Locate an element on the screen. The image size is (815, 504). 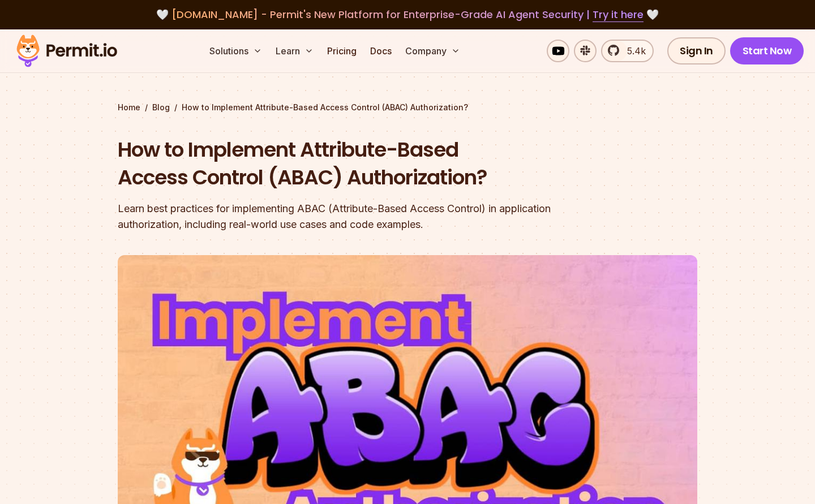
a: 5.4k is located at coordinates (628, 51).